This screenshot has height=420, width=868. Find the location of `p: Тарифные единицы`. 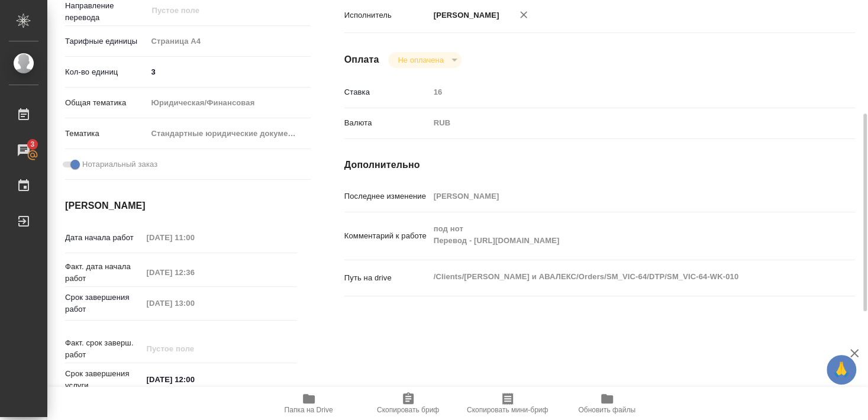

p: Тарифные единицы is located at coordinates (106, 41).